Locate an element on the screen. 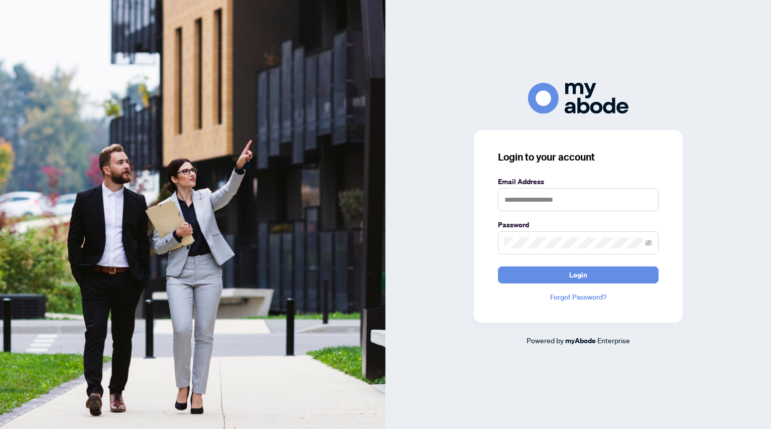 This screenshot has width=771, height=429. span: Powered by is located at coordinates (545, 340).